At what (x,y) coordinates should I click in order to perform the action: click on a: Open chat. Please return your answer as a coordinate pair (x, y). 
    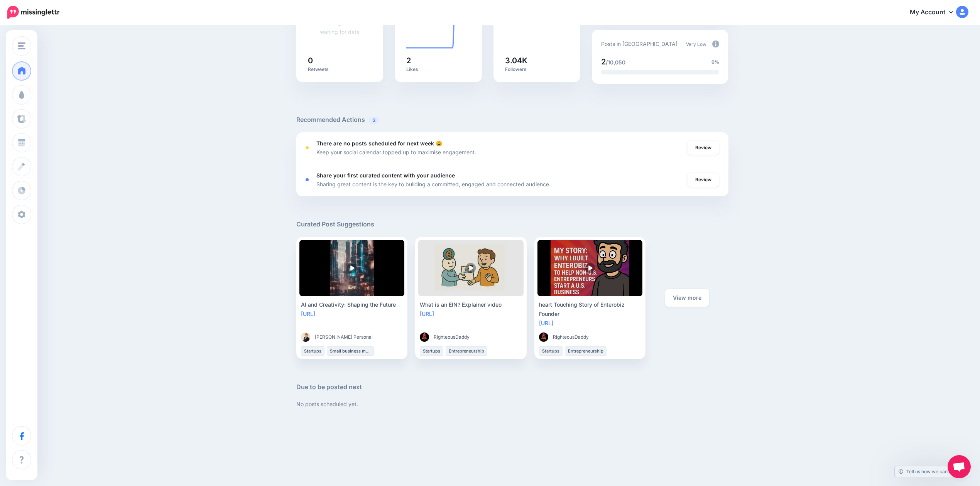
    Looking at the image, I should click on (959, 467).